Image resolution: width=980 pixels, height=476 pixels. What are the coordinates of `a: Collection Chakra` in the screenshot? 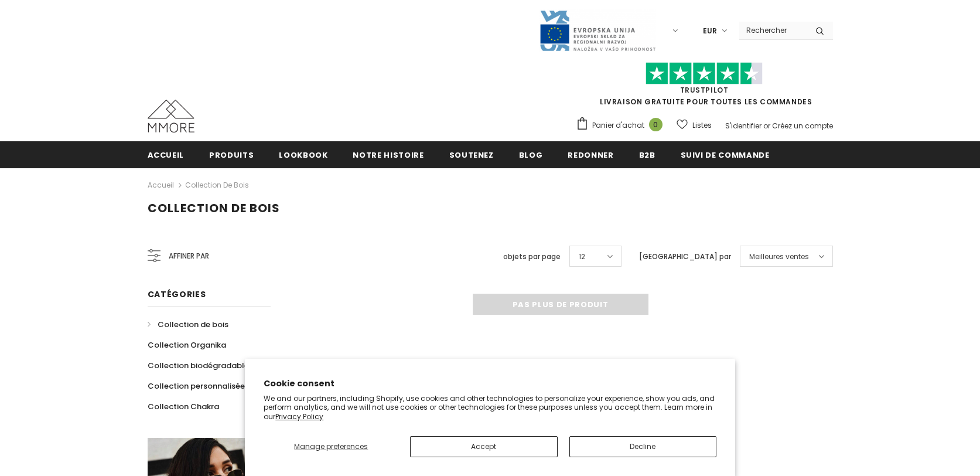 It's located at (183, 406).